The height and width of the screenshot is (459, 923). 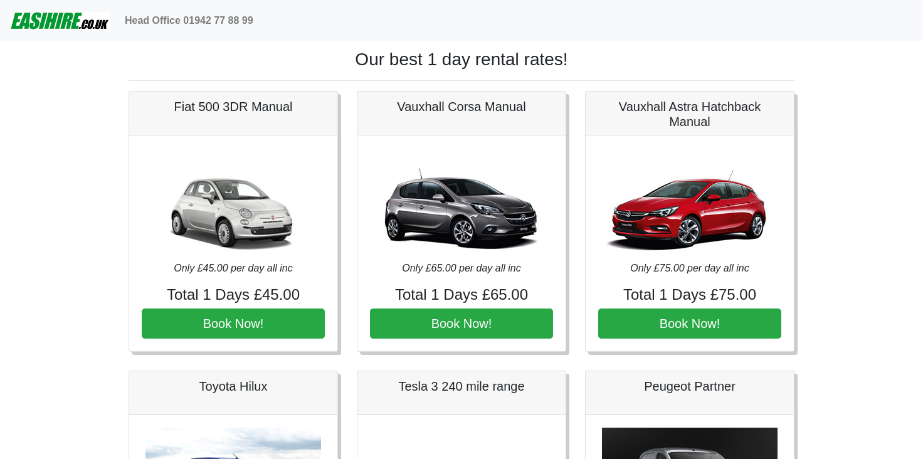 I want to click on i: Only £65.00 per day all inc, so click(x=461, y=268).